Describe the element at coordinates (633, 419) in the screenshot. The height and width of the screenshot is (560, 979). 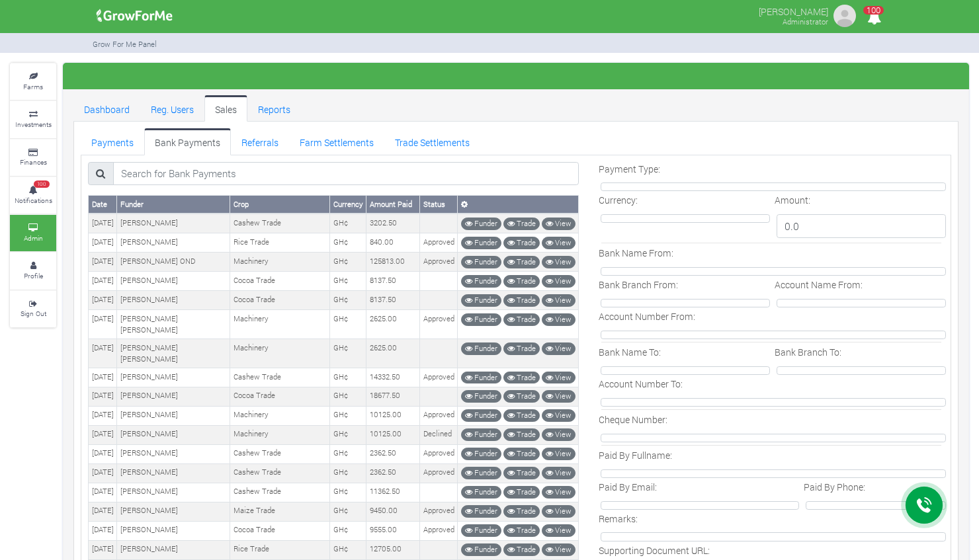
I see `label: Cheque Number:` at that location.